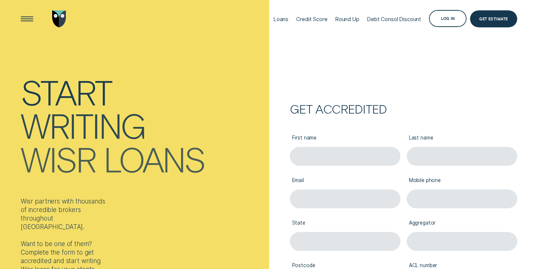 The height and width of the screenshot is (269, 538). I want to click on label: Mobile phone, so click(462, 181).